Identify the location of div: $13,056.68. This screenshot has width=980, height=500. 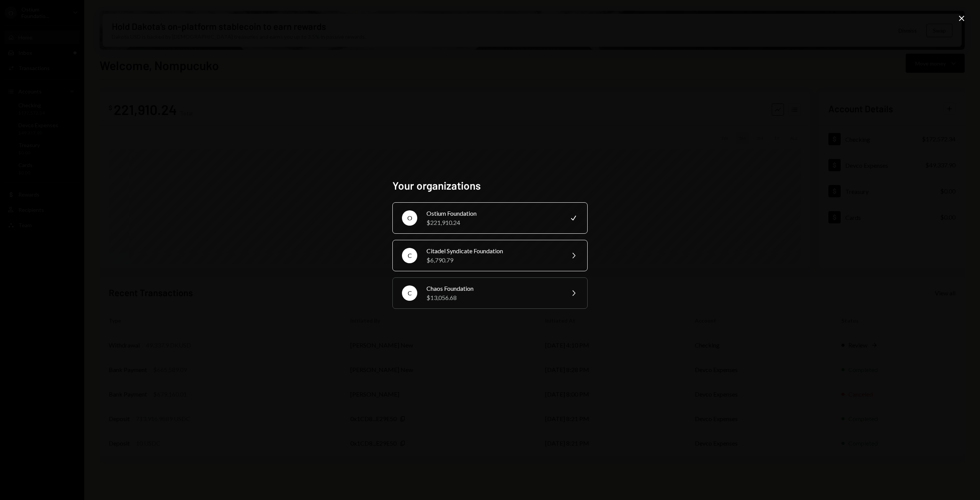
(494, 297).